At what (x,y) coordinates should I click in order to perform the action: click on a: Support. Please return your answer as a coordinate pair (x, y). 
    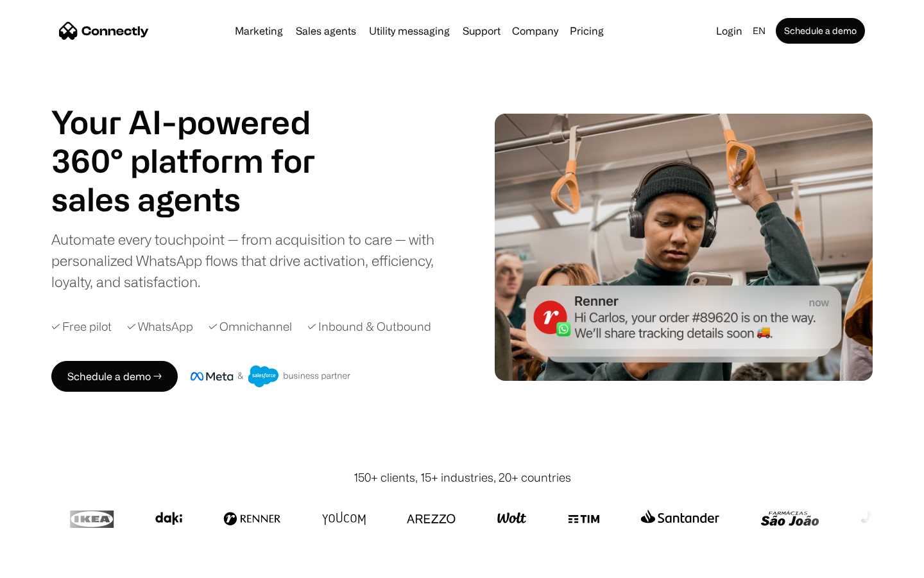
    Looking at the image, I should click on (481, 31).